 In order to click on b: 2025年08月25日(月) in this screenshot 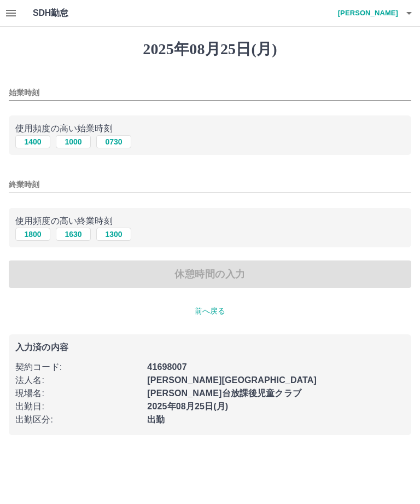, I will do `click(188, 406)`.